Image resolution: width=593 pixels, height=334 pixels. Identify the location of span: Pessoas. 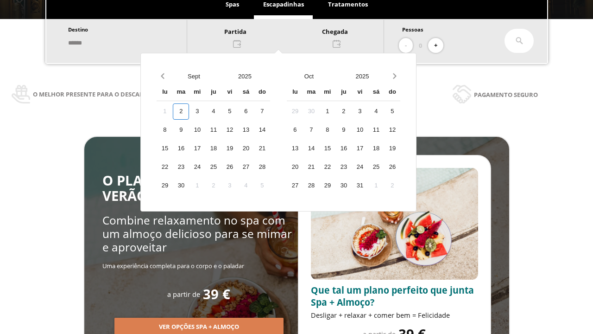
(413, 29).